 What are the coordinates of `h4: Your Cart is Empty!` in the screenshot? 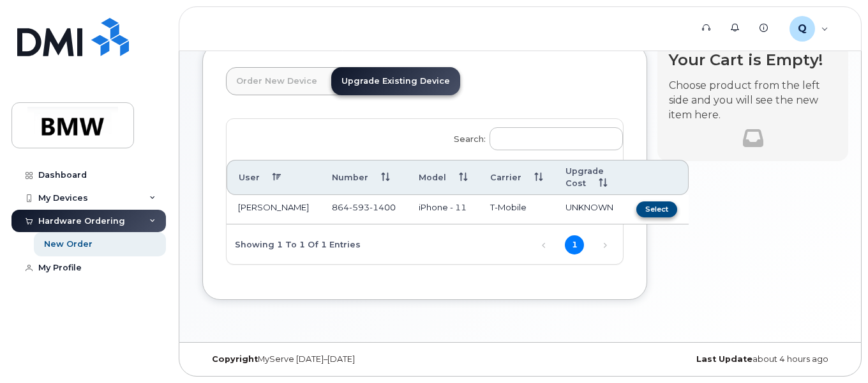 It's located at (752, 59).